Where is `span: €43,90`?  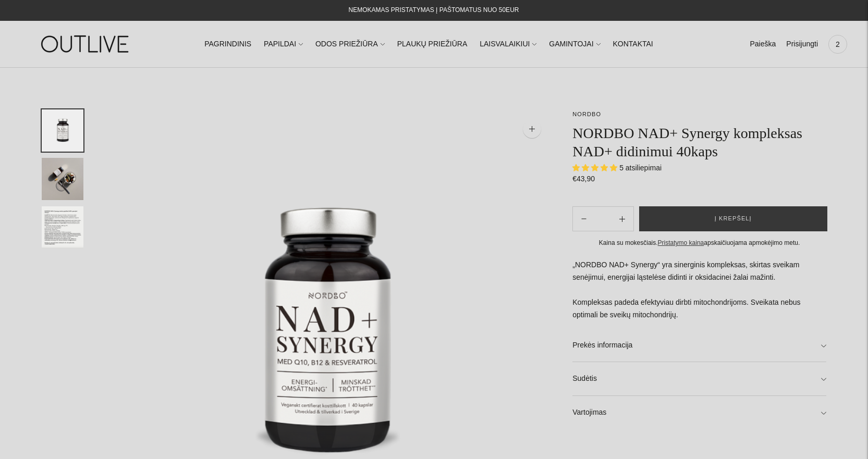 span: €43,90 is located at coordinates (583, 179).